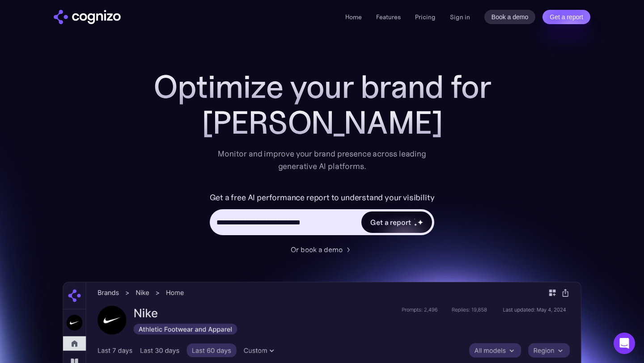  What do you see at coordinates (317, 249) in the screenshot?
I see `div: Or book a demo` at bounding box center [317, 249].